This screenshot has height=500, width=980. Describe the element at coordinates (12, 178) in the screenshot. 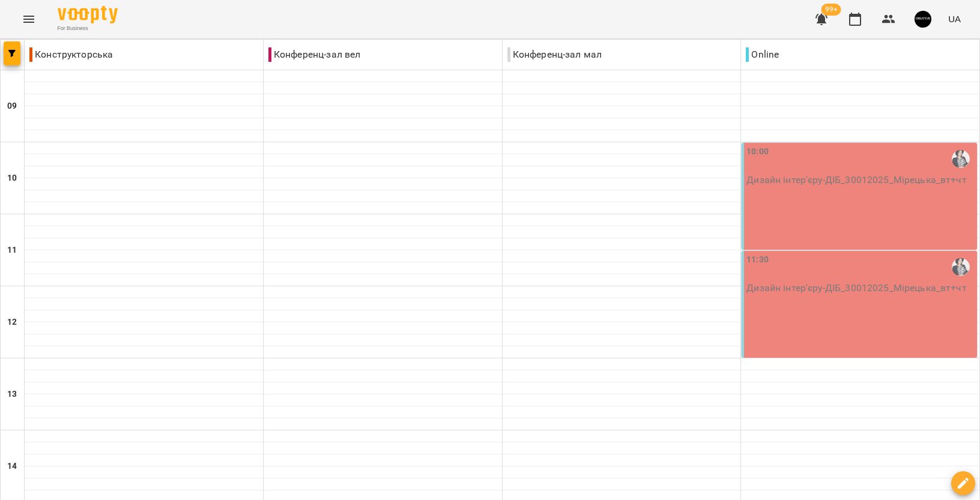

I see `h6: 10` at that location.